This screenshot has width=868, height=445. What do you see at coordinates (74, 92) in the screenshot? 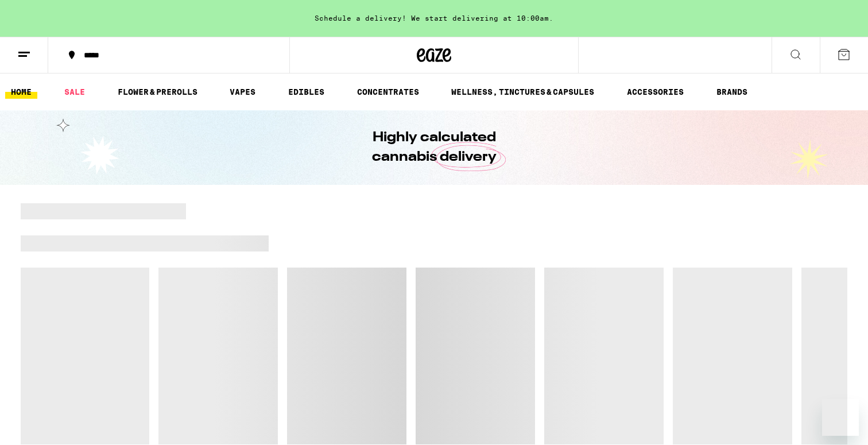
I see `a: SALE` at bounding box center [74, 92].